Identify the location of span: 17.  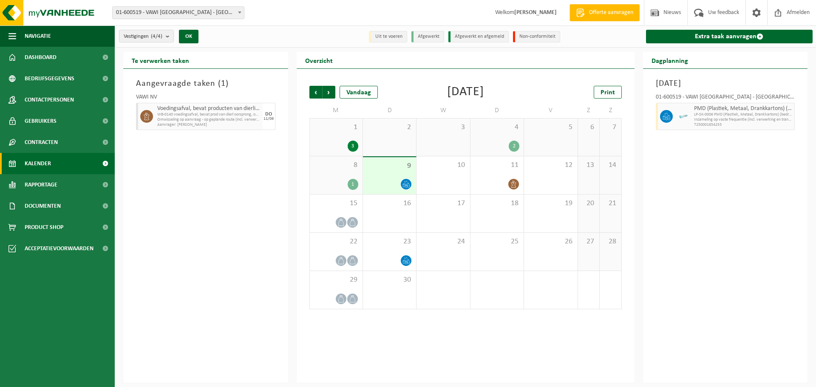
(443, 204).